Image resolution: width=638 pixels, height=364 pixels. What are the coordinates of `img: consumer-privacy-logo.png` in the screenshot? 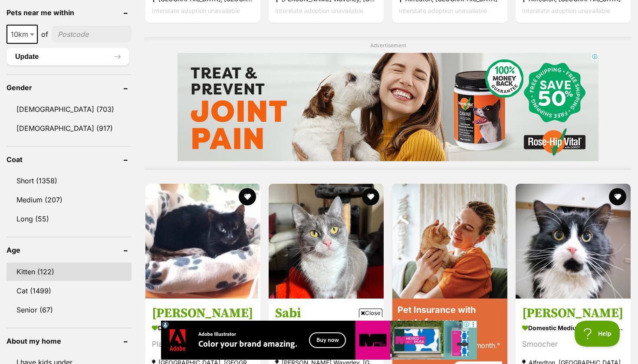 It's located at (4, 4).